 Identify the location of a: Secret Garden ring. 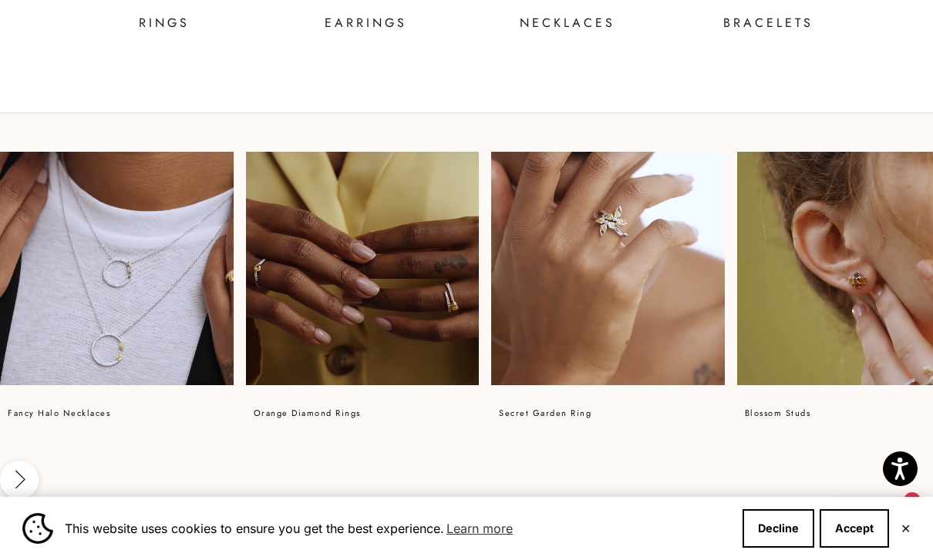
(607, 286).